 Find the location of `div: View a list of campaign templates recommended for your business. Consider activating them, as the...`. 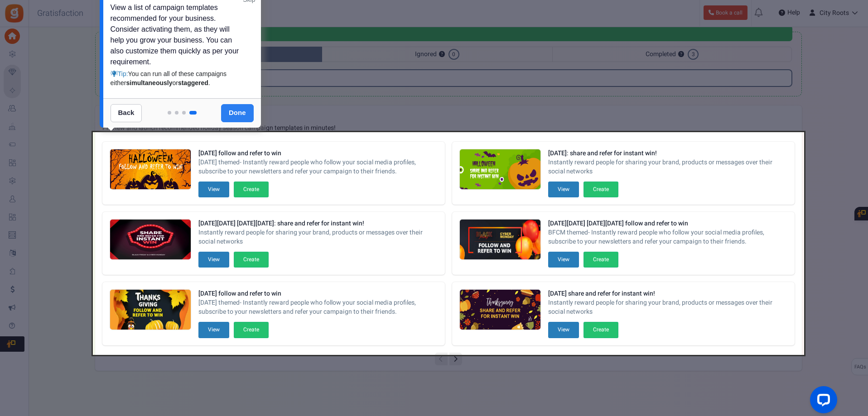

div: View a list of campaign templates recommended for your business. Consider activating them, as the... is located at coordinates (177, 45).